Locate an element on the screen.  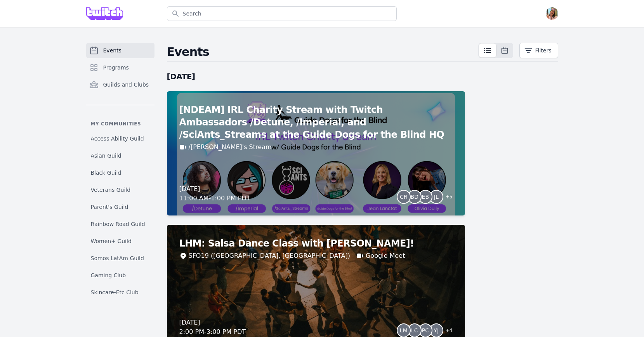
a: Rainbow Road Guild is located at coordinates (120, 224).